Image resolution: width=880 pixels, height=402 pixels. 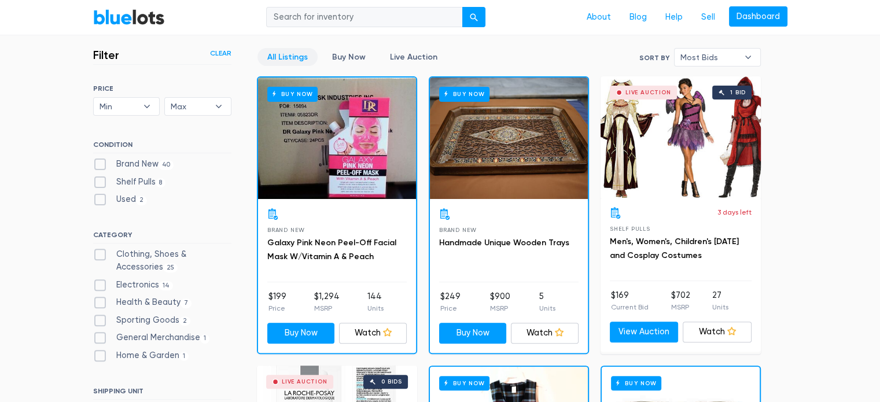 What do you see at coordinates (171, 268) in the screenshot?
I see `span: 25` at bounding box center [171, 268].